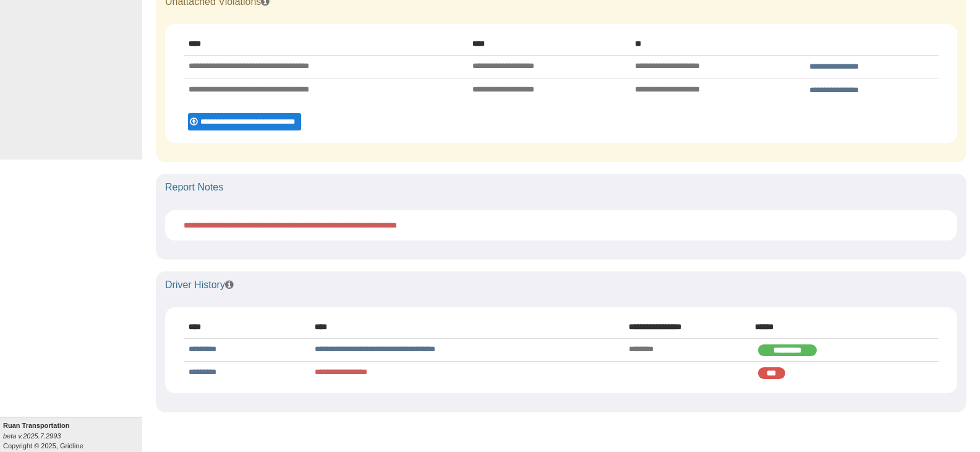 This screenshot has height=452, width=980. What do you see at coordinates (561, 187) in the screenshot?
I see `div: Report Notes` at bounding box center [561, 187].